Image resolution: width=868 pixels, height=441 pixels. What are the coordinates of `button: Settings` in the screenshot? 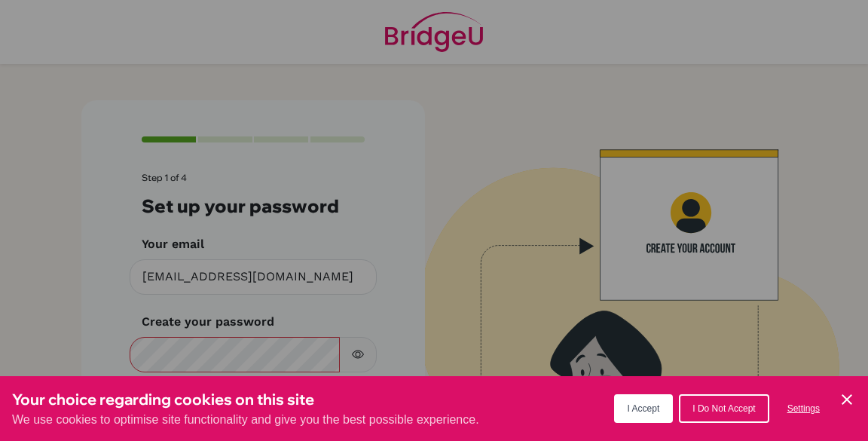 It's located at (804, 408).